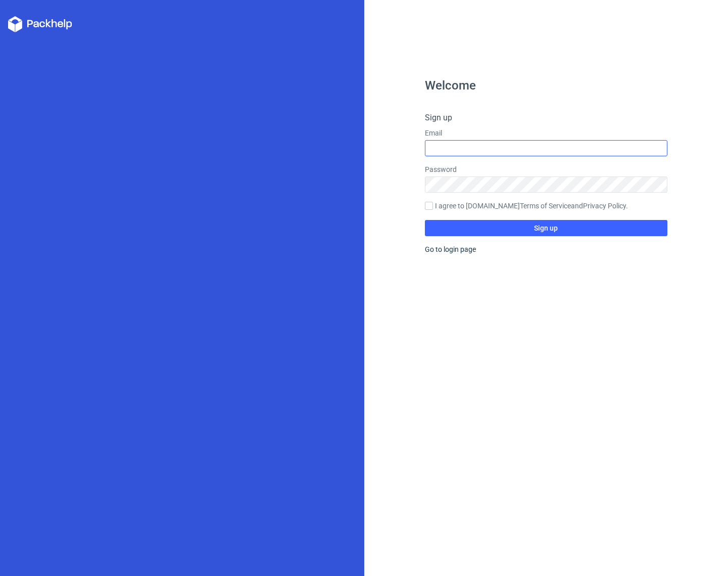 The image size is (728, 576). I want to click on a: Privacy Policy, so click(605, 206).